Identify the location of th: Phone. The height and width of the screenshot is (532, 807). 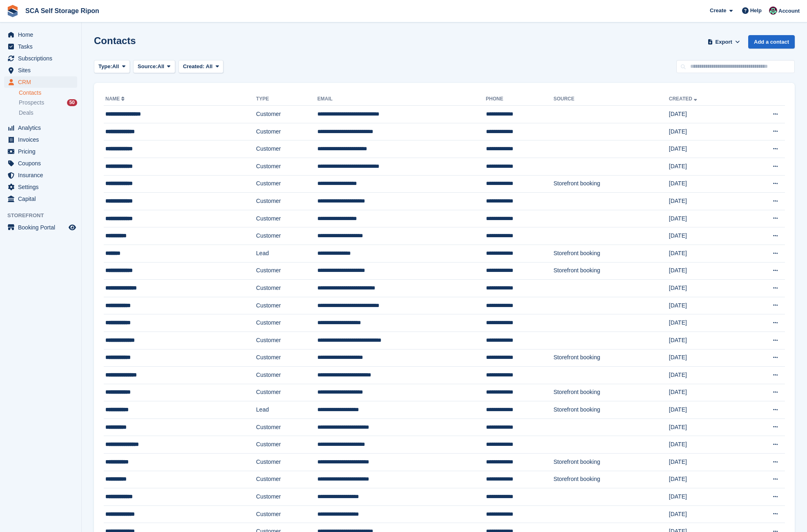
(520, 99).